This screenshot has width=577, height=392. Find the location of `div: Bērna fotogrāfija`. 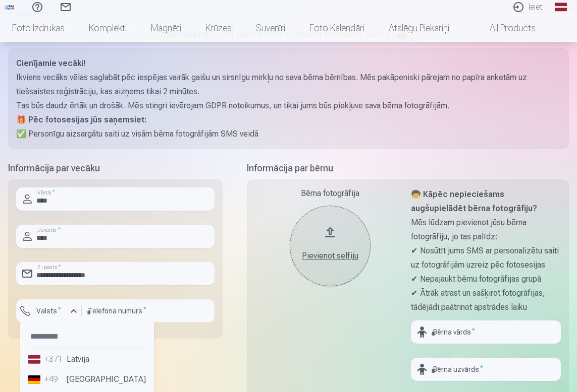

div: Bērna fotogrāfija is located at coordinates (330, 194).